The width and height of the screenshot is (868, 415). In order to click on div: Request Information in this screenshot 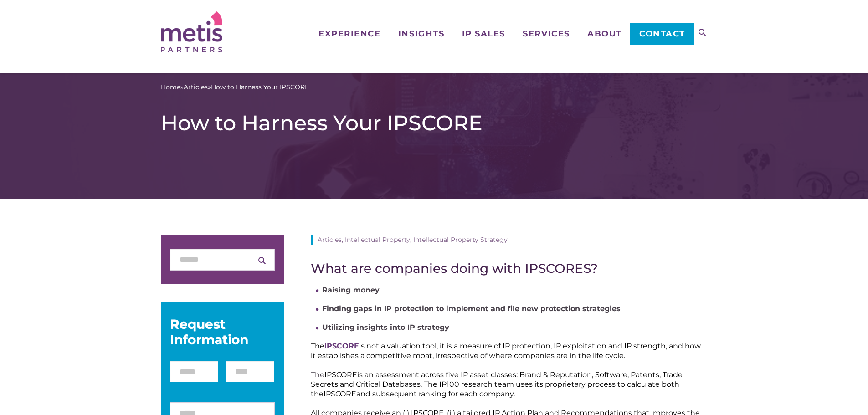, I will do `click(223, 332)`.